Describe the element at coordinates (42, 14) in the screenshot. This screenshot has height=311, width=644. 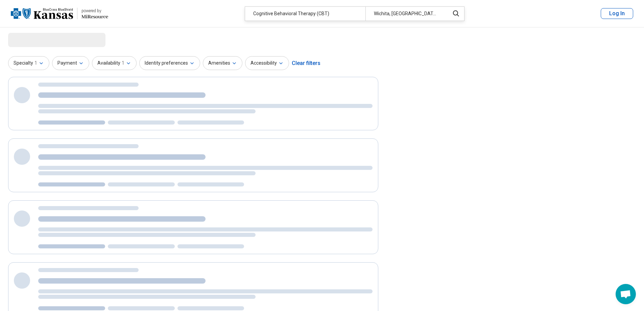
I see `img: Blue Cross Blue Shield Kansas` at that location.